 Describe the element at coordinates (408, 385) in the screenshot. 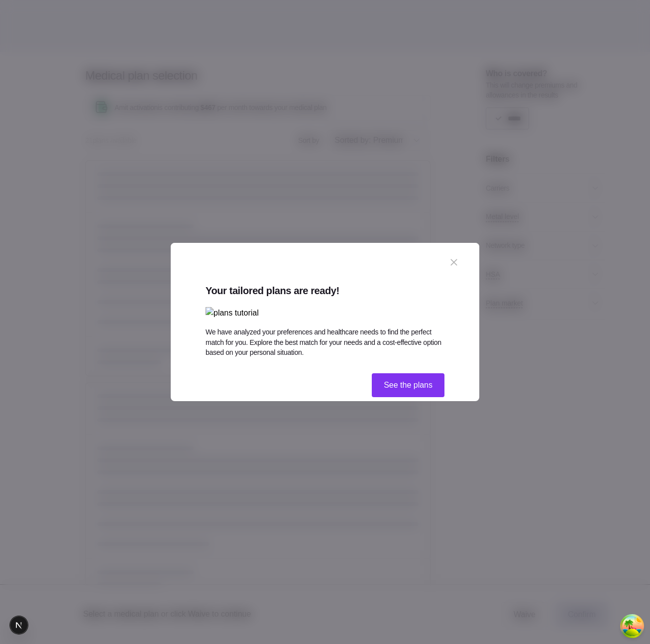

I see `span: See the plans` at that location.